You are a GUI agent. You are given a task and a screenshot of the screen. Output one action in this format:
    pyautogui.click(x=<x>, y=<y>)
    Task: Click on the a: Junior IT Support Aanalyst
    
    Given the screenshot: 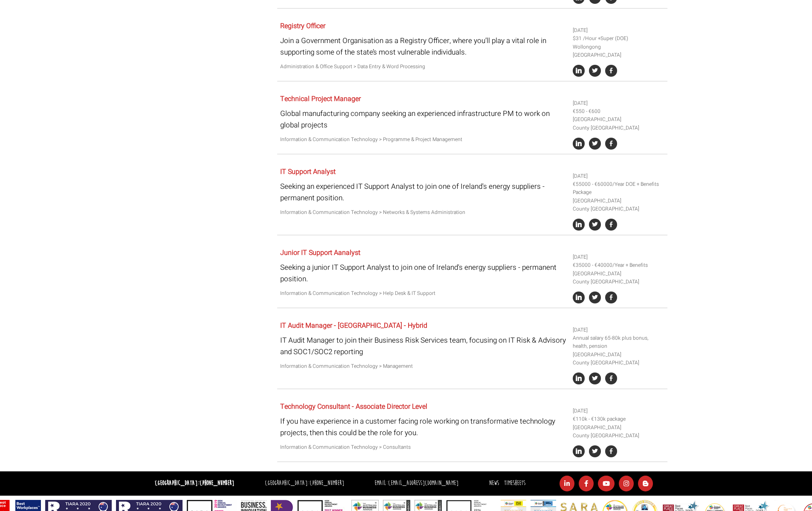 What is the action you would take?
    pyautogui.click(x=320, y=252)
    